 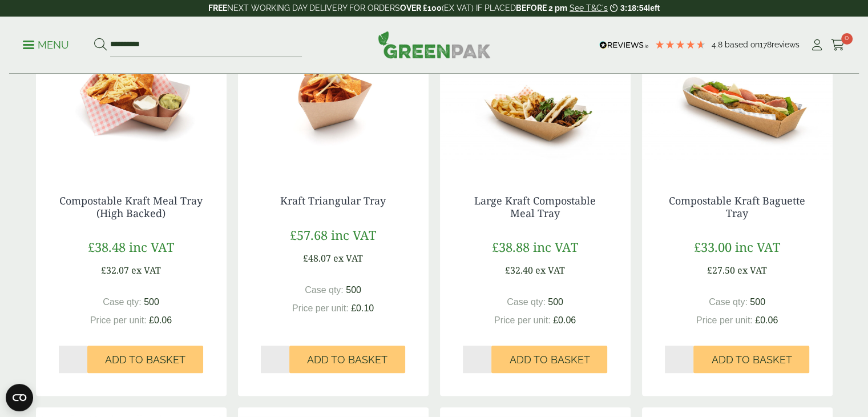 I want to click on img: IMG_5644, so click(x=535, y=101).